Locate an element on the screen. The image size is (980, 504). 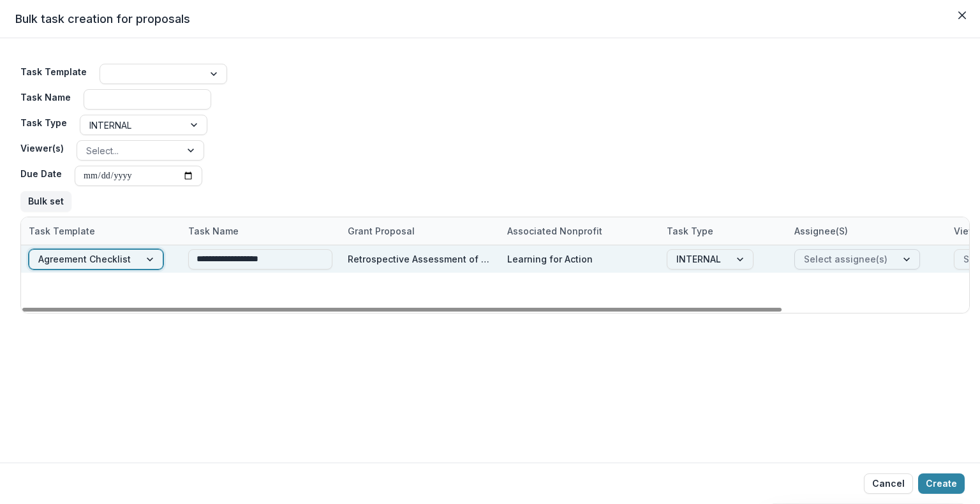
label: Task Type is located at coordinates (43, 122).